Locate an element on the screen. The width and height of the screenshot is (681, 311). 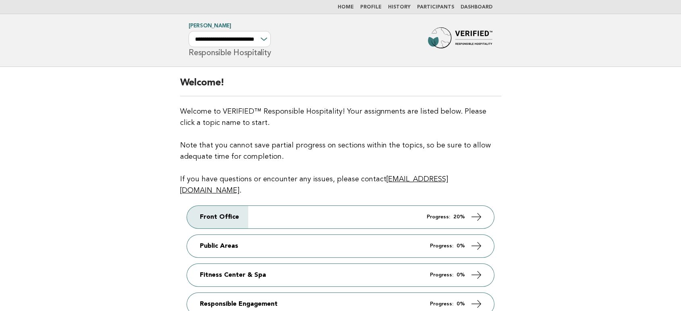
a: Fitness Center & Spa Progress: 0% is located at coordinates (340, 275).